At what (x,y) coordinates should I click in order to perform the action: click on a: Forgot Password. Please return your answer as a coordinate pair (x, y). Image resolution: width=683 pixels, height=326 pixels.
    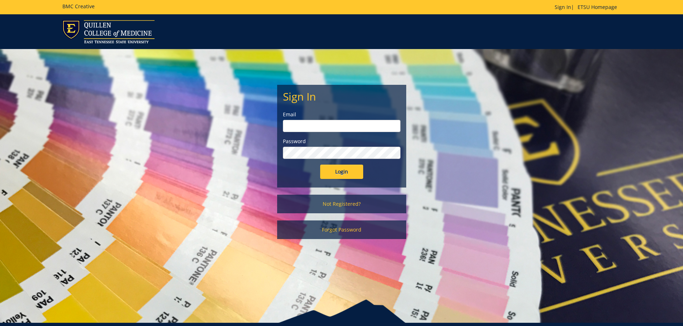
    Looking at the image, I should click on (342, 230).